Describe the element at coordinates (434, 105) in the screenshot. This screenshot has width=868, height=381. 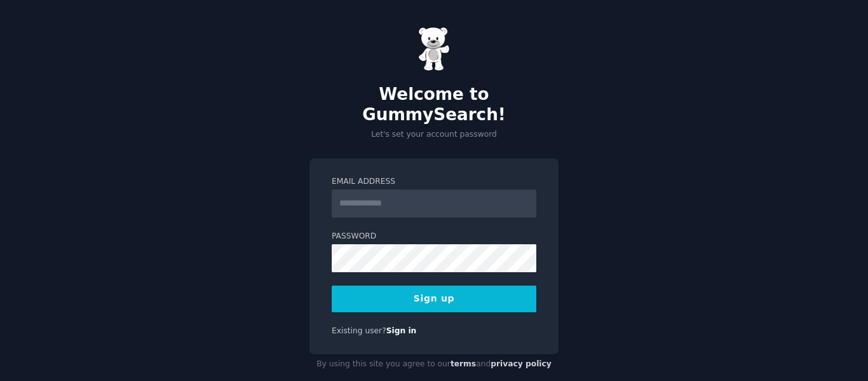
I see `h2: Welcome to GummySearch!` at that location.